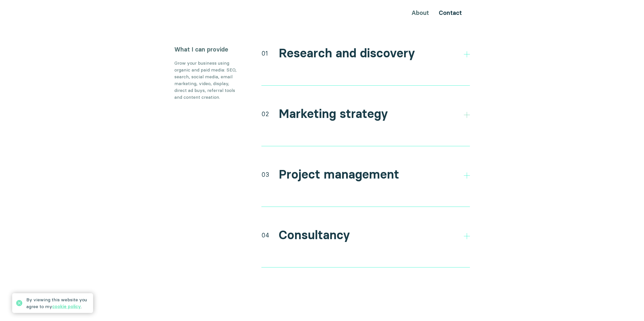  I want to click on h2: Marketing strategy, so click(333, 114).